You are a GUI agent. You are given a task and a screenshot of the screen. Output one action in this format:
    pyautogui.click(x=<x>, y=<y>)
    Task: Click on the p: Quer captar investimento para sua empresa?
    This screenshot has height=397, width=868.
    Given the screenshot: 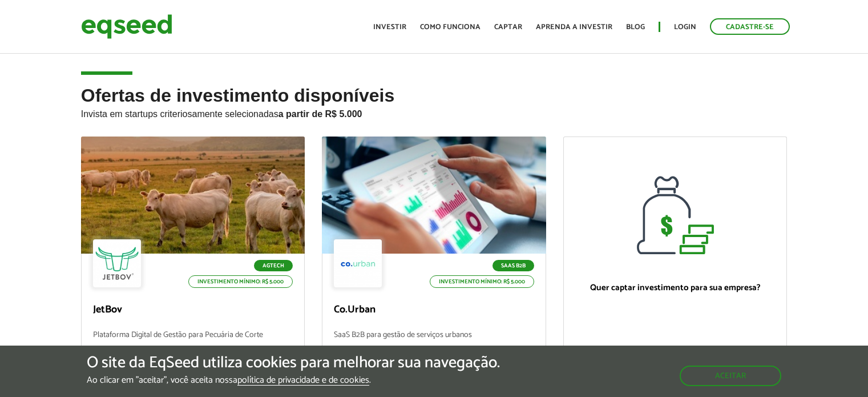 What is the action you would take?
    pyautogui.click(x=675, y=288)
    